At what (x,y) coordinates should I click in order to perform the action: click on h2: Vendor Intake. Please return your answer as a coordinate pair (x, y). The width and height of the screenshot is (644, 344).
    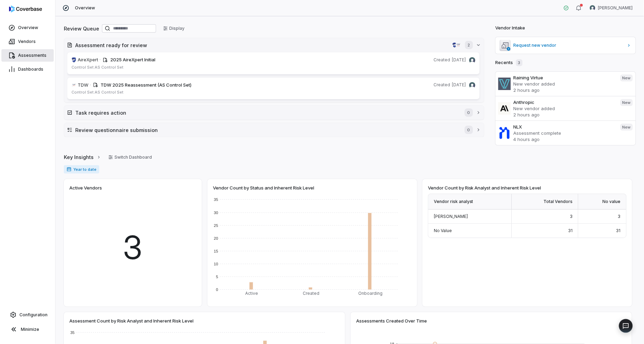
    Looking at the image, I should click on (510, 28).